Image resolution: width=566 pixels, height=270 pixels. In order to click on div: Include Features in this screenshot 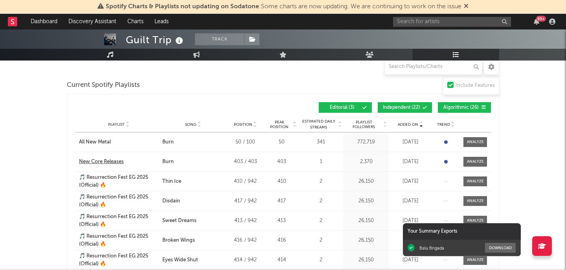, I will do `click(476, 86)`.